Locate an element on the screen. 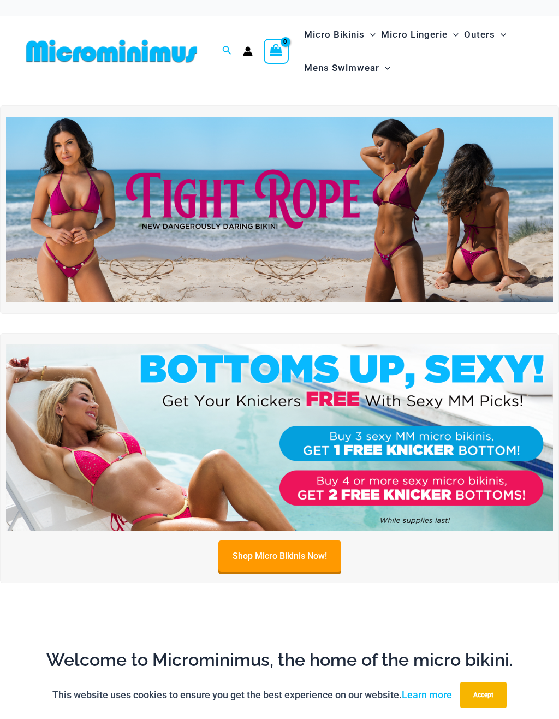 This screenshot has width=559, height=719. img: MM SHOP LOGO FLAT is located at coordinates (111, 51).